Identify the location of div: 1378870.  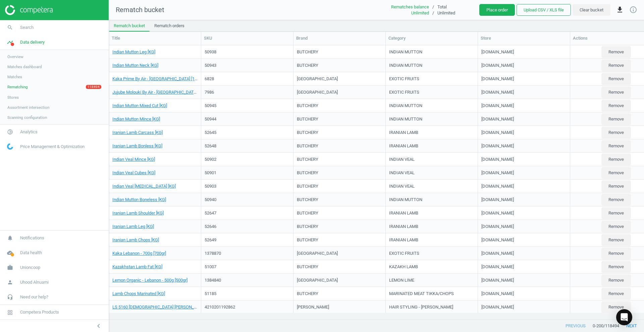
(213, 253).